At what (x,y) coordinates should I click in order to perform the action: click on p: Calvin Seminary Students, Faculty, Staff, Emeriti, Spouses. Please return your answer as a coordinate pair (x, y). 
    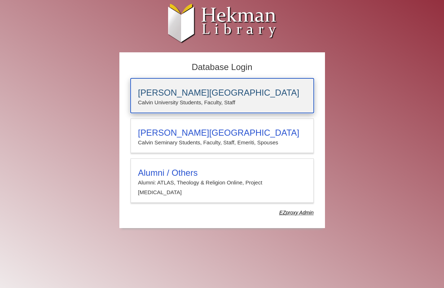
    Looking at the image, I should click on (222, 142).